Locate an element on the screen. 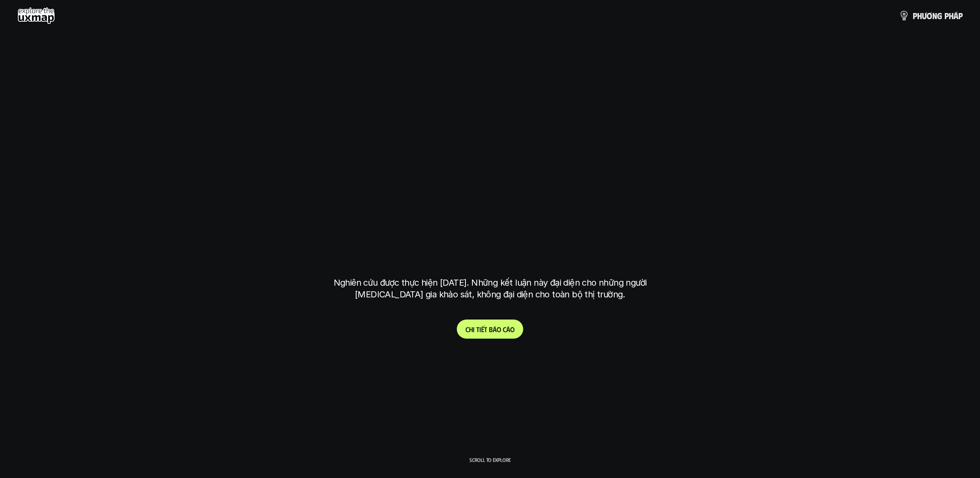 This screenshot has height=478, width=980. span: ơ is located at coordinates (930, 15).